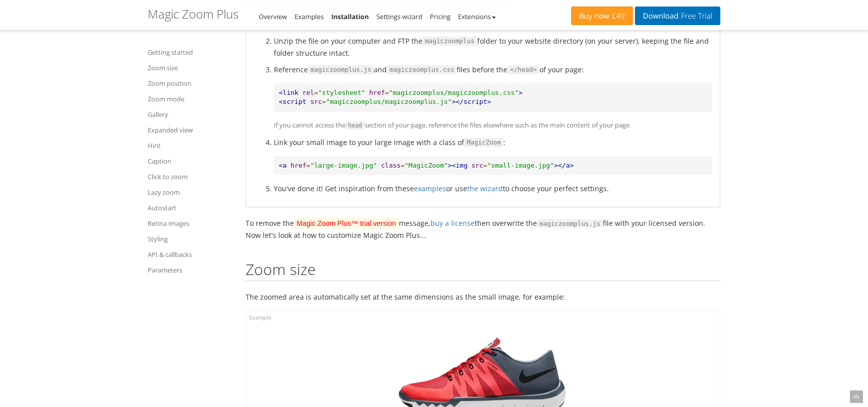 The height and width of the screenshot is (407, 868). I want to click on a: Zoom size, so click(190, 68).